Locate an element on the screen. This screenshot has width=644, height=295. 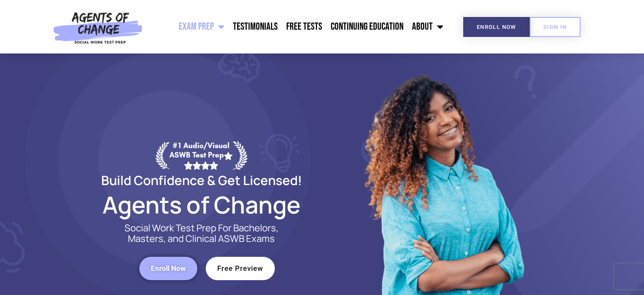
a: About is located at coordinates (428, 26).